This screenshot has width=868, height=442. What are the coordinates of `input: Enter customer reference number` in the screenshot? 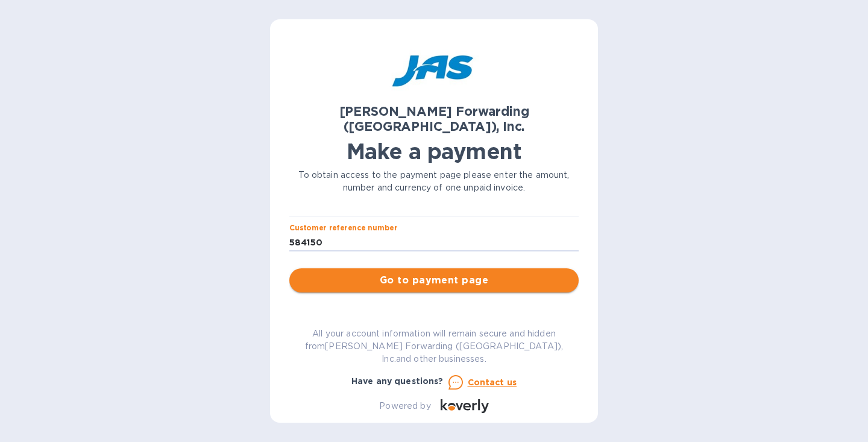 It's located at (434, 242).